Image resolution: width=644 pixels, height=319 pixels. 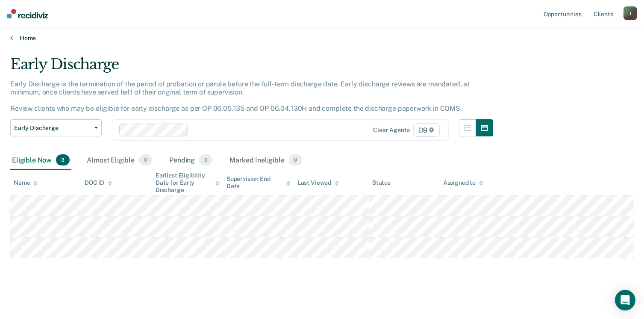 I want to click on img: Recidiviz, so click(x=27, y=14).